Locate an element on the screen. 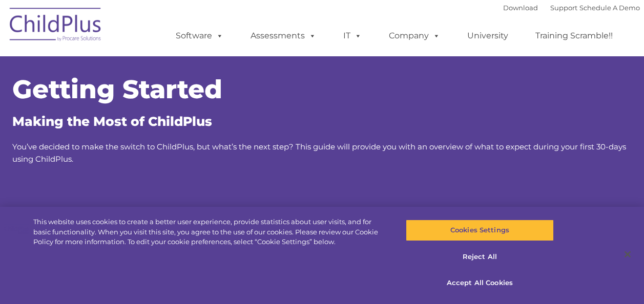 This screenshot has height=304, width=644. a: Download is located at coordinates (520, 8).